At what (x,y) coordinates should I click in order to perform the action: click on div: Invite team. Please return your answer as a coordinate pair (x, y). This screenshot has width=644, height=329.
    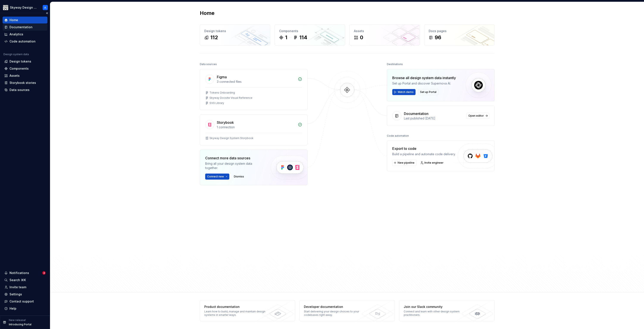
    Looking at the image, I should click on (18, 287).